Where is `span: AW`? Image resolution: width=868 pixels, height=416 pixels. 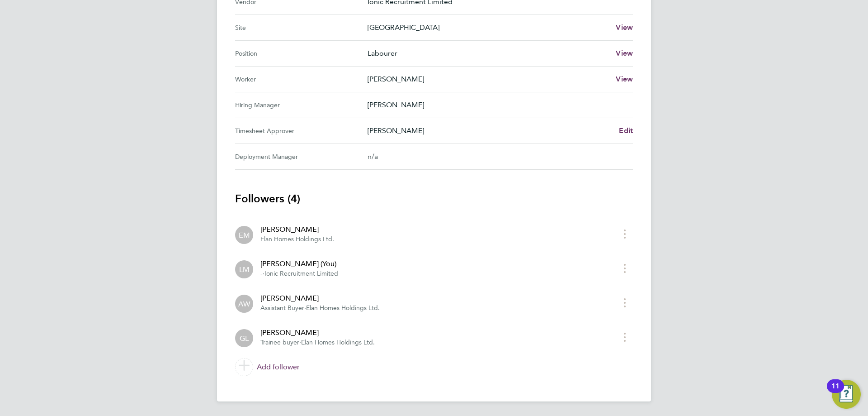
span: AW is located at coordinates (244, 304).